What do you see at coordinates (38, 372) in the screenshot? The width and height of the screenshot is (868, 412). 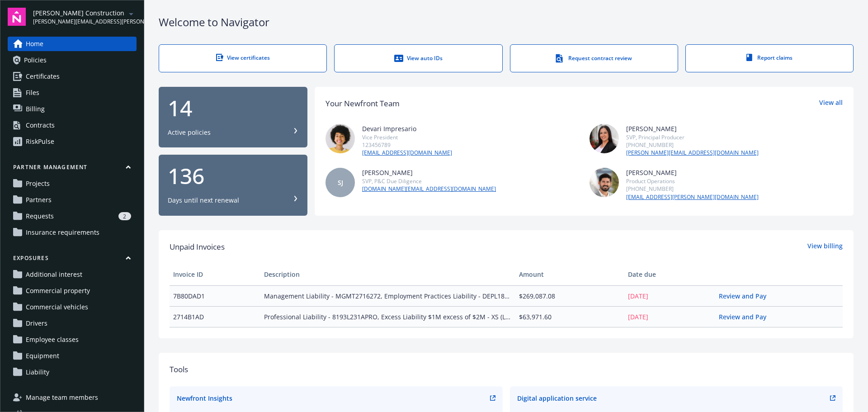 I see `span: Liability` at bounding box center [38, 372].